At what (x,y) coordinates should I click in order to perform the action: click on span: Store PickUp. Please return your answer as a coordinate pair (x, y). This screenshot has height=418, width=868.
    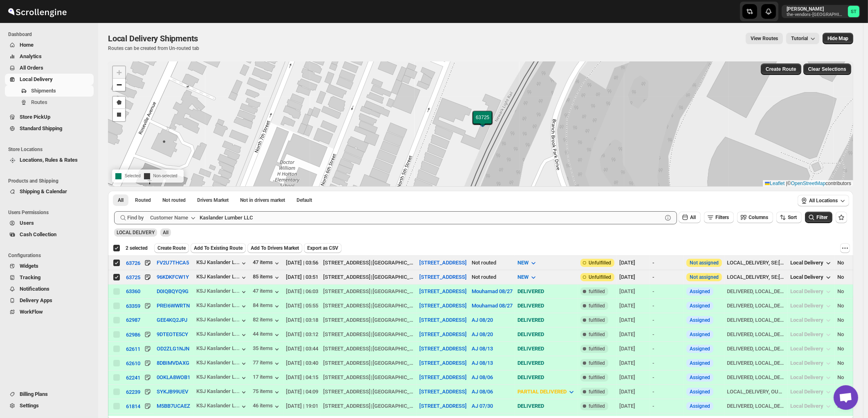
    Looking at the image, I should click on (35, 117).